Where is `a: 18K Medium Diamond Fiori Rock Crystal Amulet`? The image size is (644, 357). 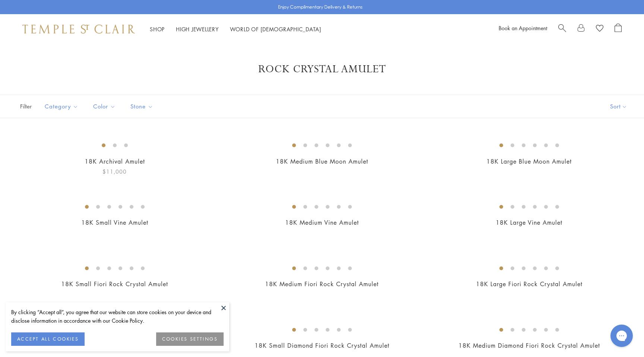
a: 18K Medium Diamond Fiori Rock Crystal Amulet is located at coordinates (529, 345).